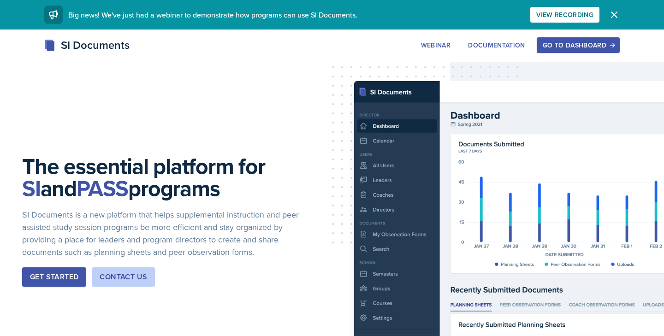  What do you see at coordinates (212, 15) in the screenshot?
I see `span: Big news! We've just had a webinar to demonstrate how programs can use SI Documents.` at bounding box center [212, 15].